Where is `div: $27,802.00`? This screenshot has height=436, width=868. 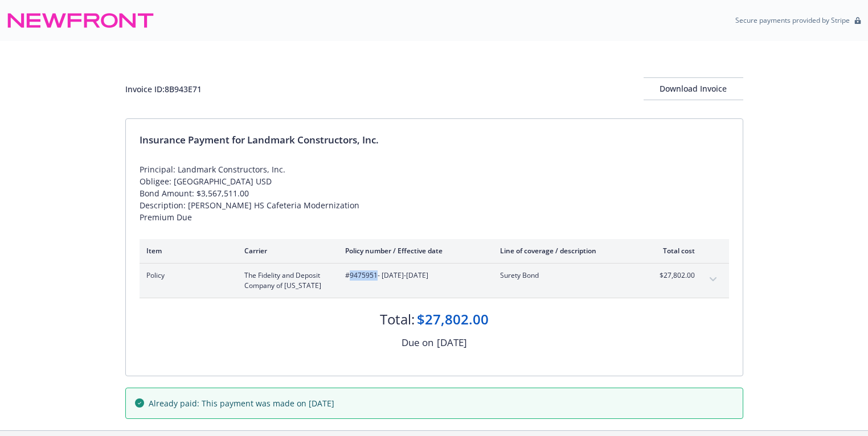 div: $27,802.00 is located at coordinates (453, 320).